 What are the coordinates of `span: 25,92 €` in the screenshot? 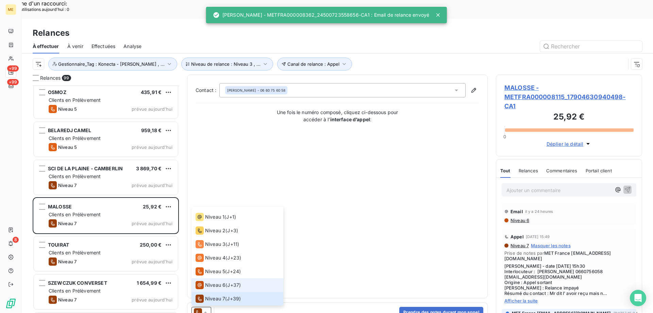 It's located at (152, 206).